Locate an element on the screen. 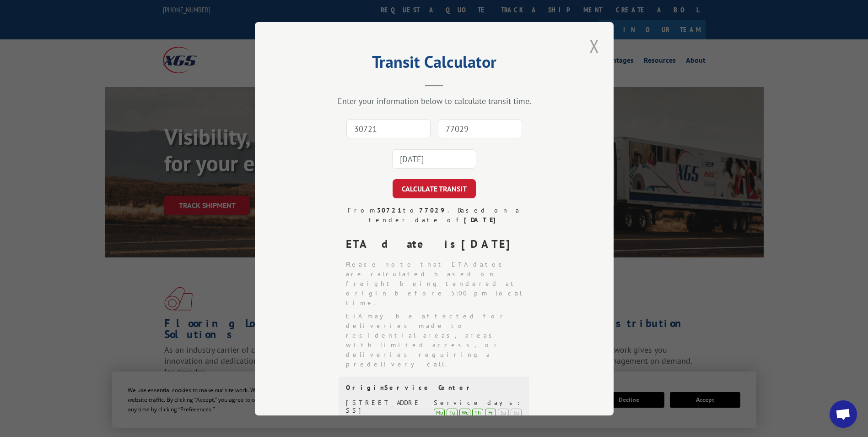 The image size is (868, 437). div: Su is located at coordinates (516, 412).